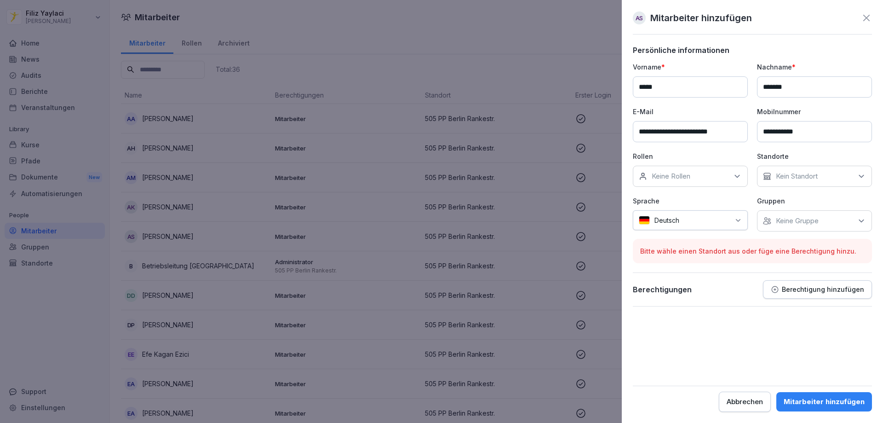 The height and width of the screenshot is (423, 883). I want to click on p: Sprache, so click(690, 201).